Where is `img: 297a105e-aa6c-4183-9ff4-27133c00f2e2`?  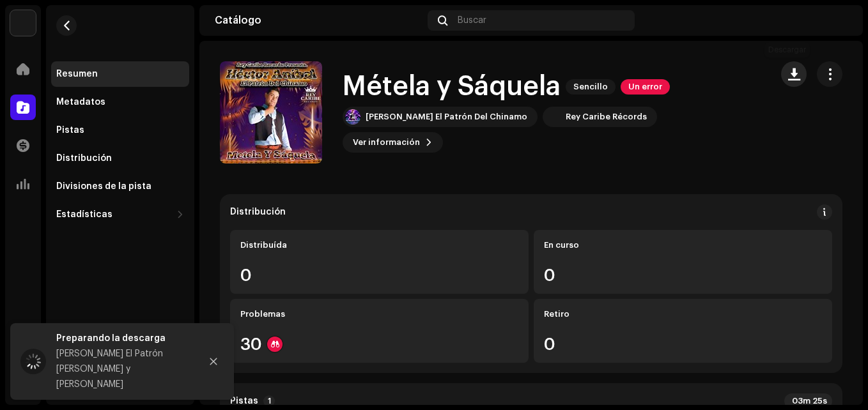
img: 297a105e-aa6c-4183-9ff4-27133c00f2e2 is located at coordinates (23, 23).